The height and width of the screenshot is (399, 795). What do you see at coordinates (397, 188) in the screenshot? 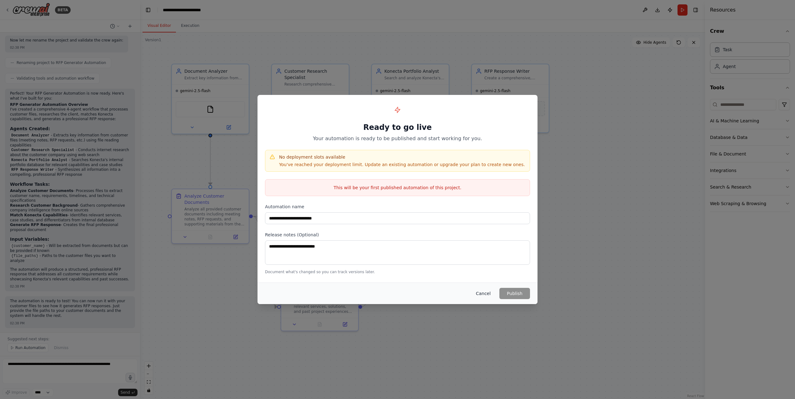
I see `p: This will be your first published automation of this project.` at bounding box center [397, 188].